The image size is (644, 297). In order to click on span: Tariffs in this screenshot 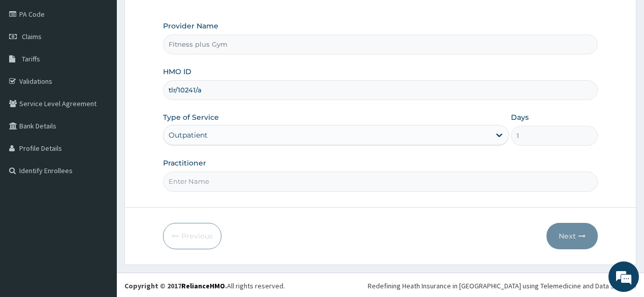, I will do `click(31, 59)`.